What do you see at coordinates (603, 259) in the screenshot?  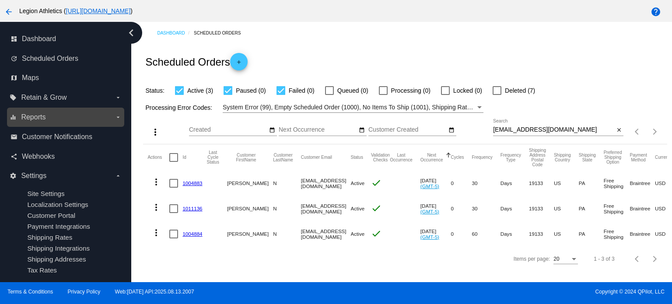 I see `div: 1 - 3 of 3` at bounding box center [603, 259].